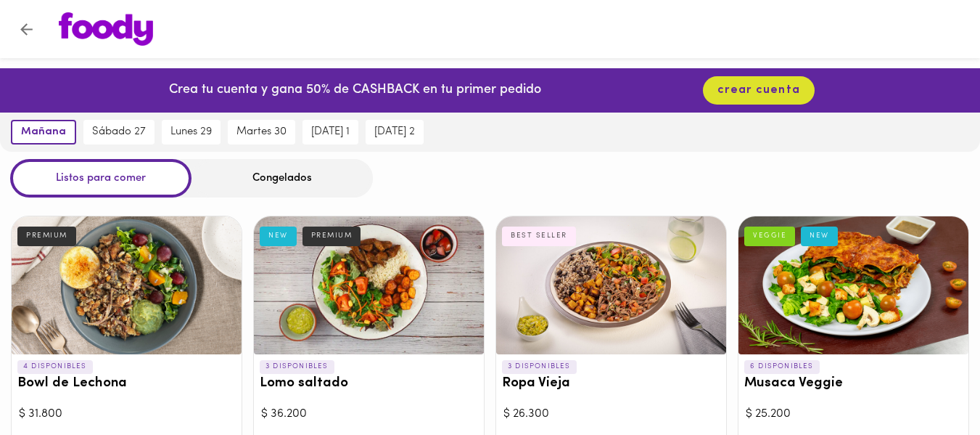 The image size is (980, 435). Describe the element at coordinates (368, 414) in the screenshot. I see `div: $ 36.200` at that location.